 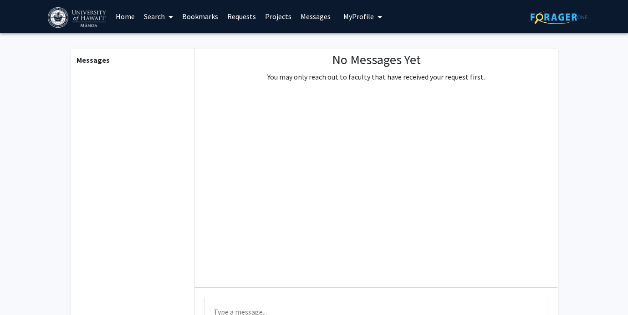 I want to click on a: Bookmarks, so click(x=200, y=16).